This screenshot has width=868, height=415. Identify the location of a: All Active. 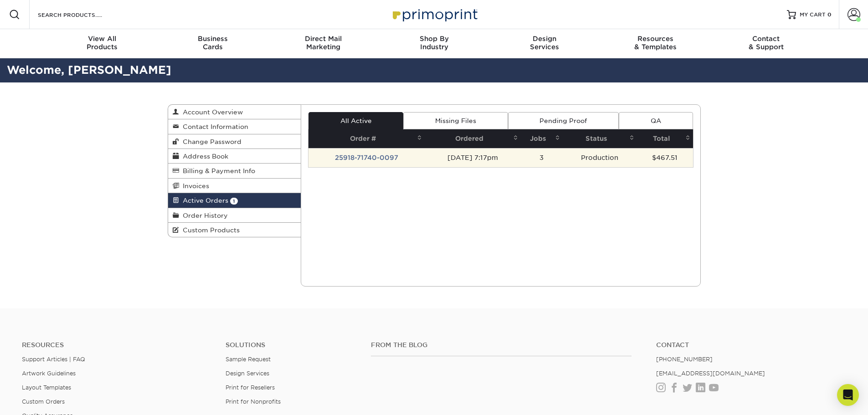
(356, 121).